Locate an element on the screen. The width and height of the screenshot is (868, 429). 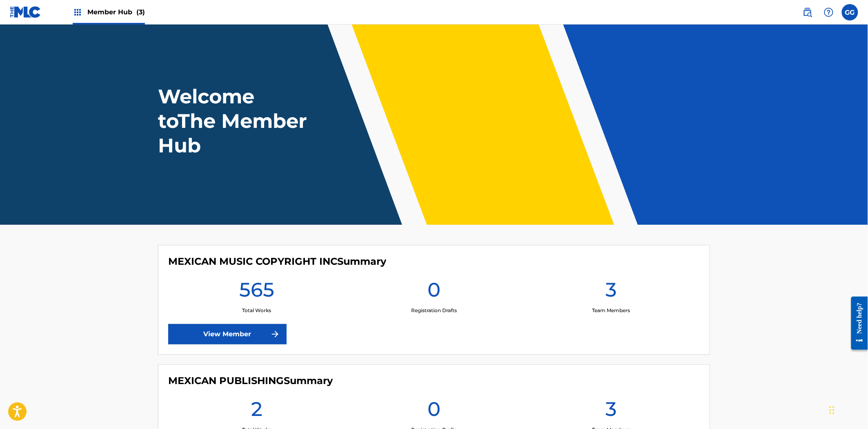
h4: MEXICAN PUBLISHING is located at coordinates (250, 381).